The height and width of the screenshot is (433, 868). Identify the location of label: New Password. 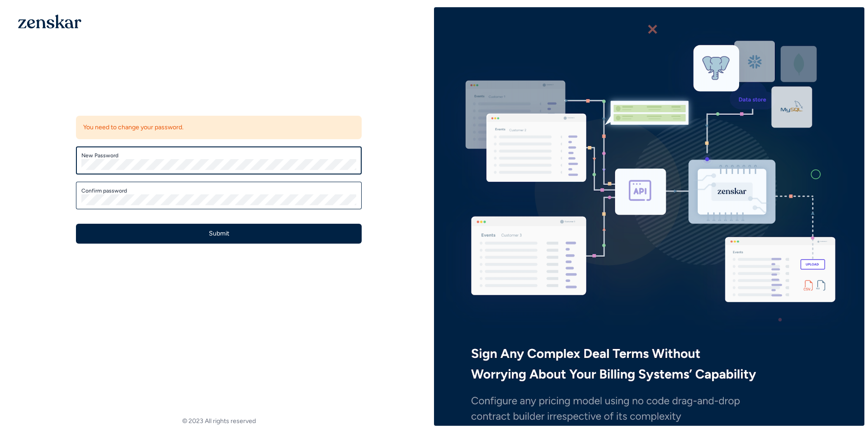
(218, 155).